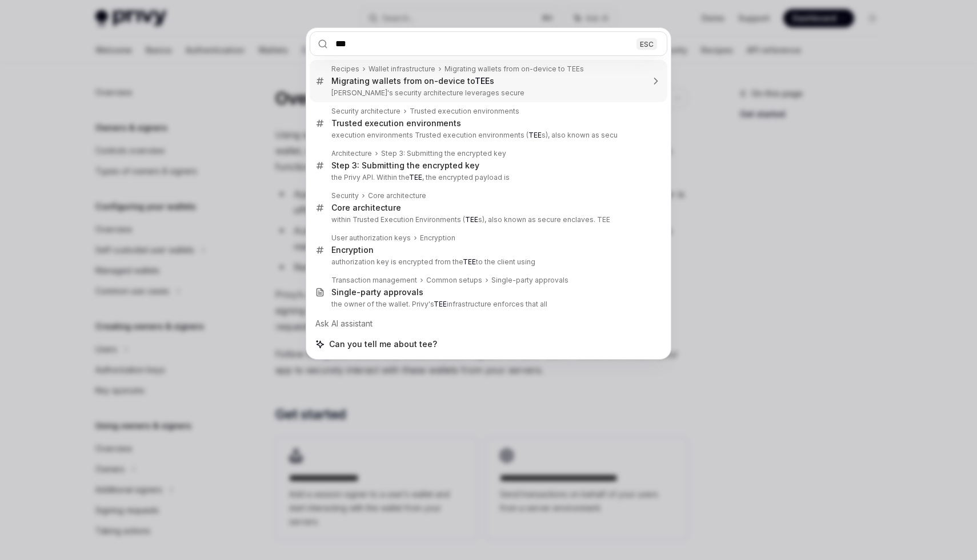 The height and width of the screenshot is (560, 977). Describe the element at coordinates (366, 111) in the screenshot. I see `div: Security architecture` at that location.